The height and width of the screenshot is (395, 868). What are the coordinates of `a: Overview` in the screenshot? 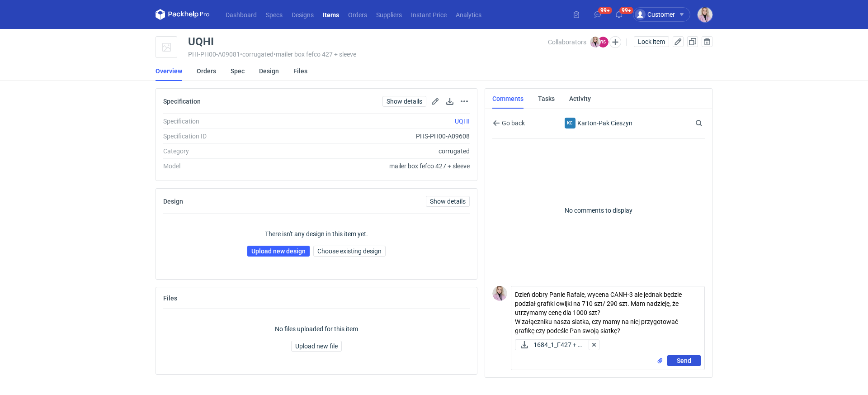 It's located at (169, 71).